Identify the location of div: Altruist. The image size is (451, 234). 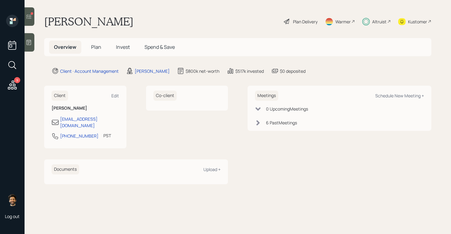
(379, 21).